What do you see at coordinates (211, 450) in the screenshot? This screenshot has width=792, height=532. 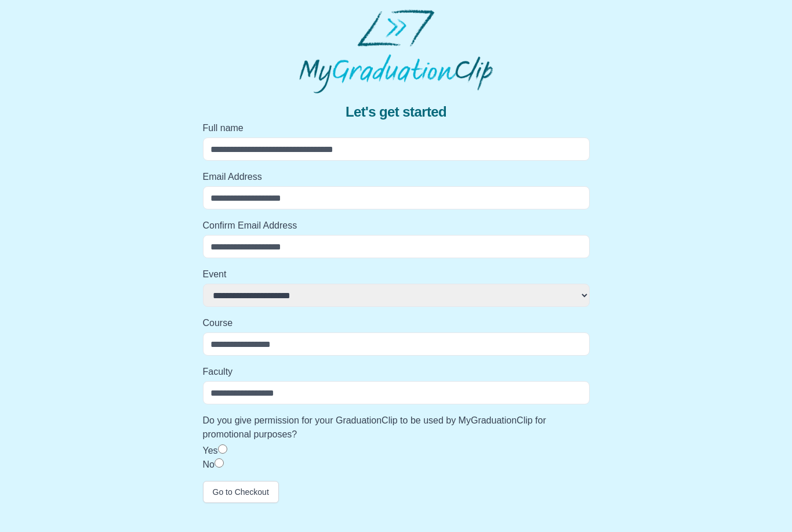 I see `label: Yes` at bounding box center [211, 450].